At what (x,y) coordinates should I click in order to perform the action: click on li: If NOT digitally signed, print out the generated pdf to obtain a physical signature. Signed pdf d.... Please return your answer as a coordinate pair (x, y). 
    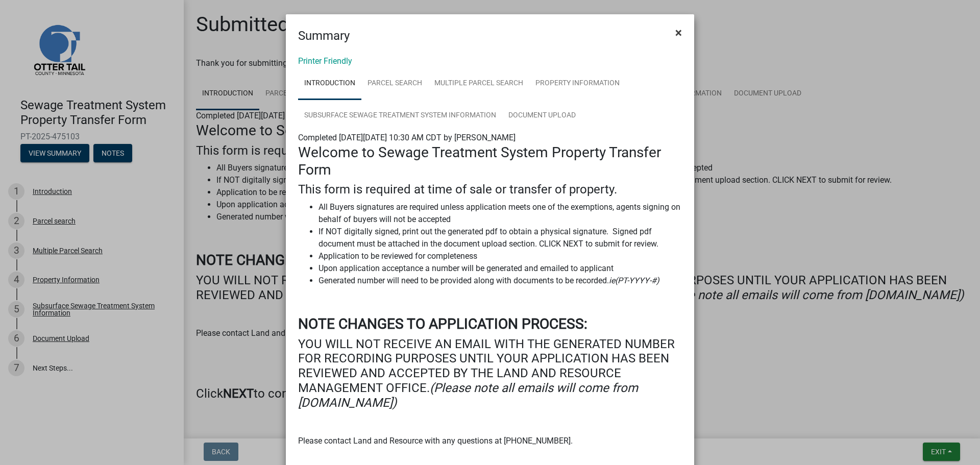
    Looking at the image, I should click on (500, 238).